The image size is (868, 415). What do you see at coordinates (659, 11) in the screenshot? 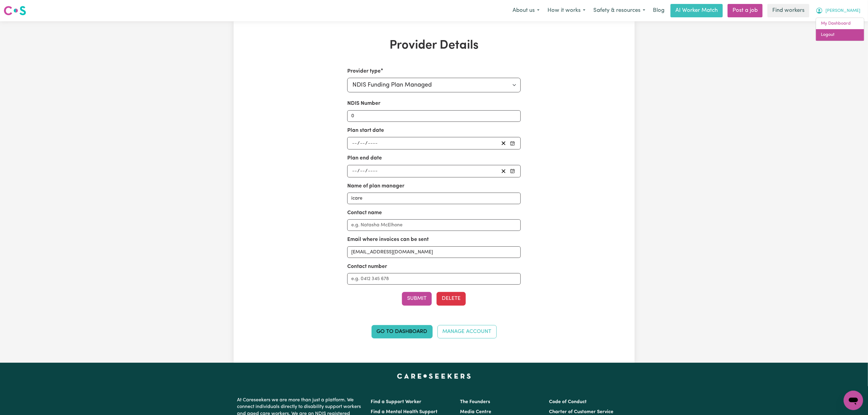
I see `a: Blog` at bounding box center [659, 11].